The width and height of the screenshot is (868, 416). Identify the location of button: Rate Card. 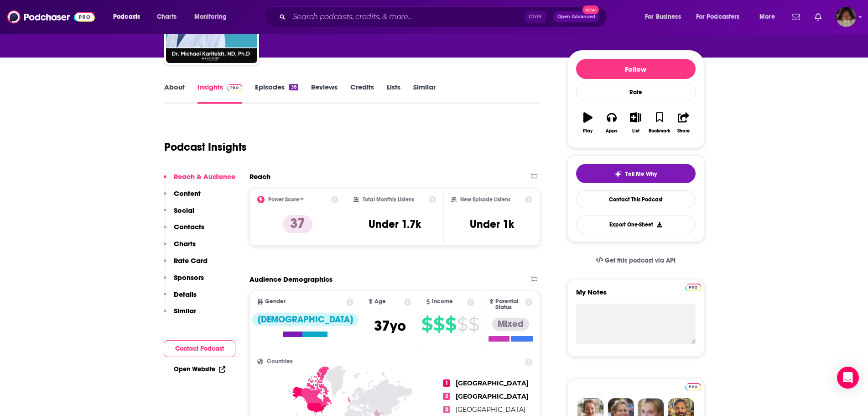
(186, 265).